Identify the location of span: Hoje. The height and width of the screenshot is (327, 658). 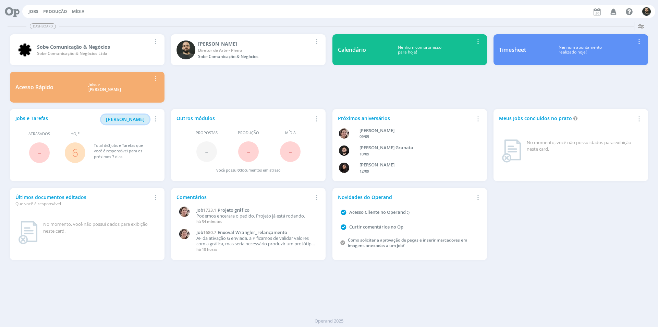
(75, 134).